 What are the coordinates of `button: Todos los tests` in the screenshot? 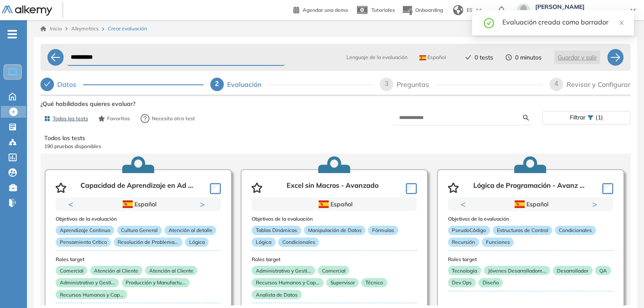 It's located at (66, 119).